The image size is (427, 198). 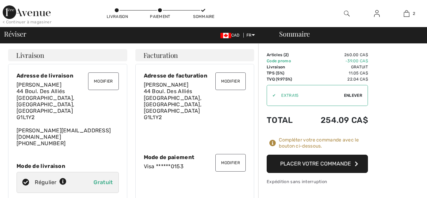 What do you see at coordinates (335, 55) in the screenshot?
I see `td: 260.00 CA$` at bounding box center [335, 55].